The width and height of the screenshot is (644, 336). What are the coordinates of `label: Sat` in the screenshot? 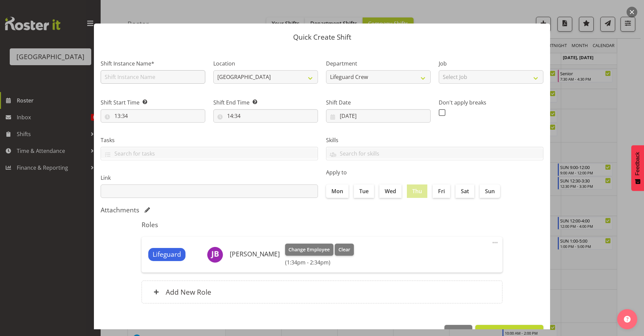 It's located at (465, 191).